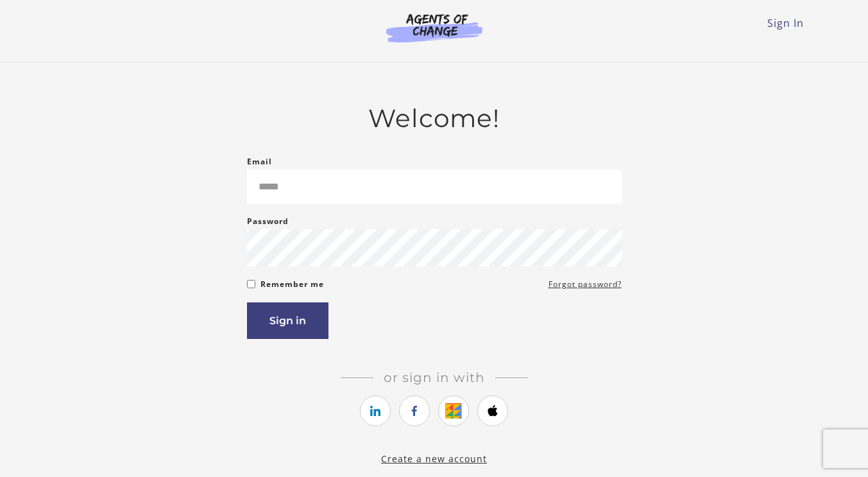 Image resolution: width=868 pixels, height=477 pixels. What do you see at coordinates (434, 118) in the screenshot?
I see `h2: Welcome!` at bounding box center [434, 118].